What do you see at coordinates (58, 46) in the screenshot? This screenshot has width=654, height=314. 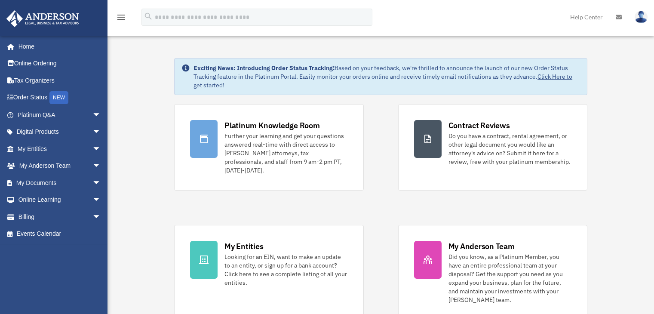 I see `a: Home` at bounding box center [58, 46].